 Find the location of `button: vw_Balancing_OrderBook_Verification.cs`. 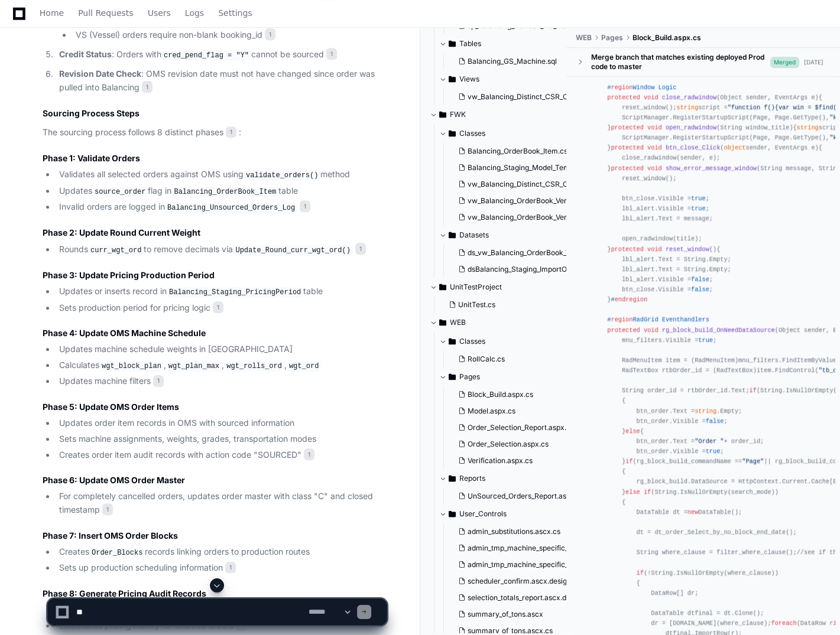

button: vw_Balancing_OrderBook_Verification.cs is located at coordinates (511, 217).